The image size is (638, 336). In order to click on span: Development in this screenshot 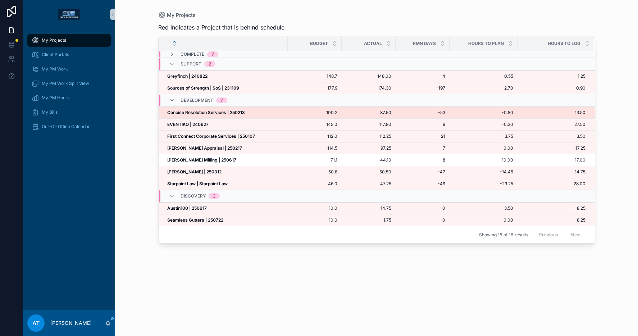, I will do `click(197, 100)`.